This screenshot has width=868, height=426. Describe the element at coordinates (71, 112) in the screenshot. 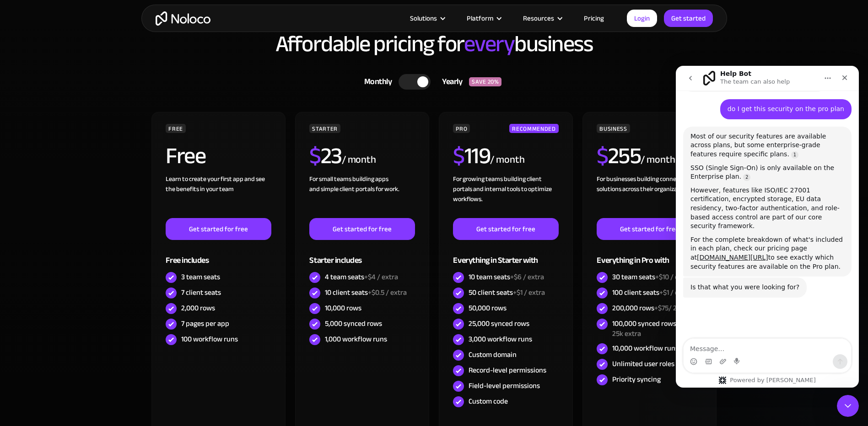

I see `a: Source reference 110767321:` at that location.